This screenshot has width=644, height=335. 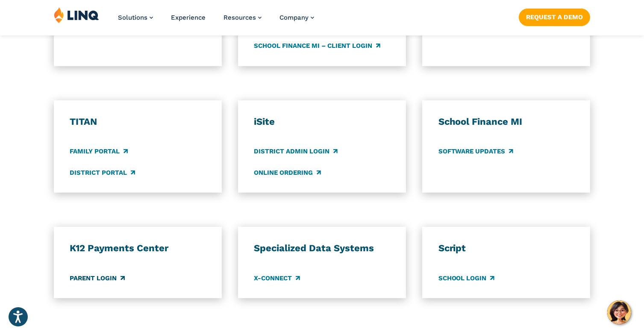 What do you see at coordinates (188, 18) in the screenshot?
I see `a: Experience` at bounding box center [188, 18].